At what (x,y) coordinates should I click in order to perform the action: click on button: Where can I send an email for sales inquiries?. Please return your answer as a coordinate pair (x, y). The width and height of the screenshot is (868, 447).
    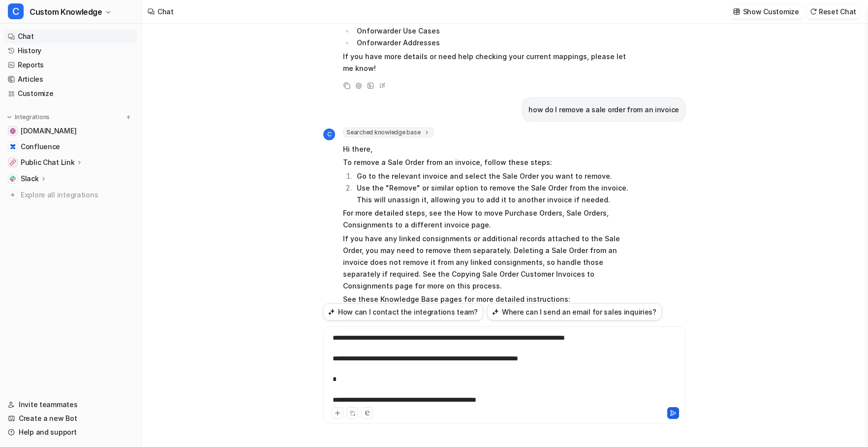
    Looking at the image, I should click on (574, 312).